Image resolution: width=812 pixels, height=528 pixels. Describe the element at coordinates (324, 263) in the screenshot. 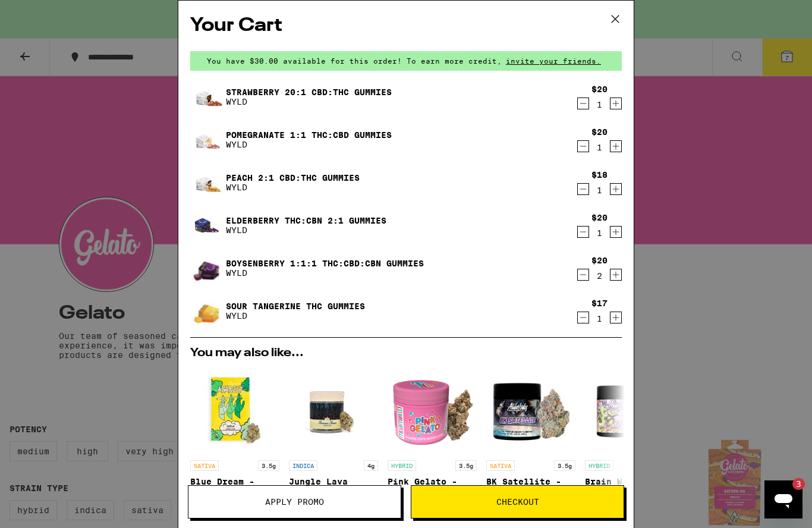

I see `a: Boysenberry 1:1:1 THC:CBD:CBN Gummies` at that location.